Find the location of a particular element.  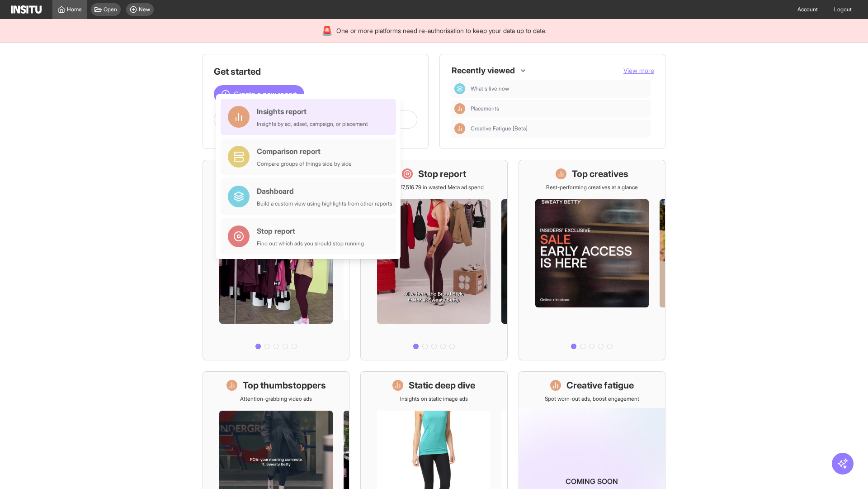

span: New is located at coordinates (144, 9).